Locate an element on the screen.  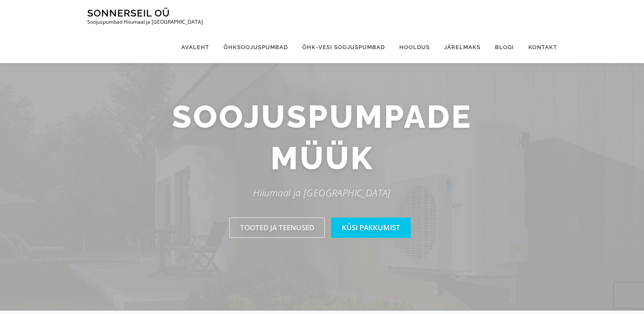
a: Järelmaks is located at coordinates (463, 47).